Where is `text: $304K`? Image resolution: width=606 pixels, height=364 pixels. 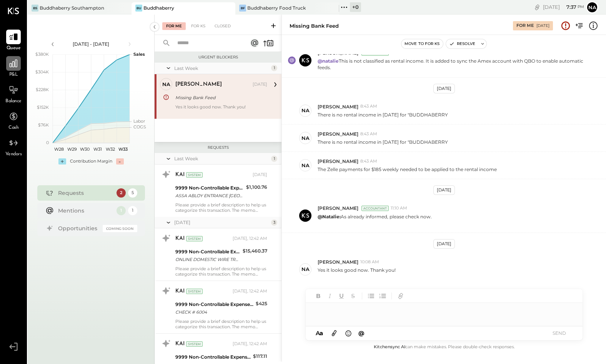 text: $304K is located at coordinates (42, 72).